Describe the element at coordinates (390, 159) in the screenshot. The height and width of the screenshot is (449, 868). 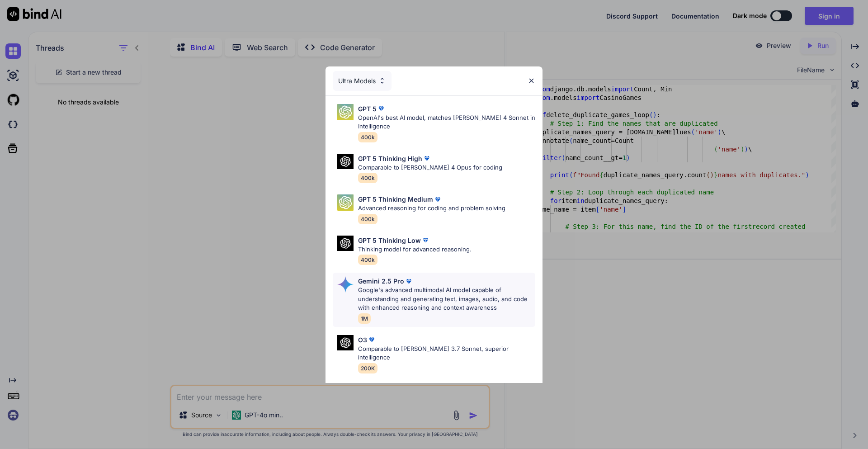
I see `p: GPT 5 Thinking High` at that location.